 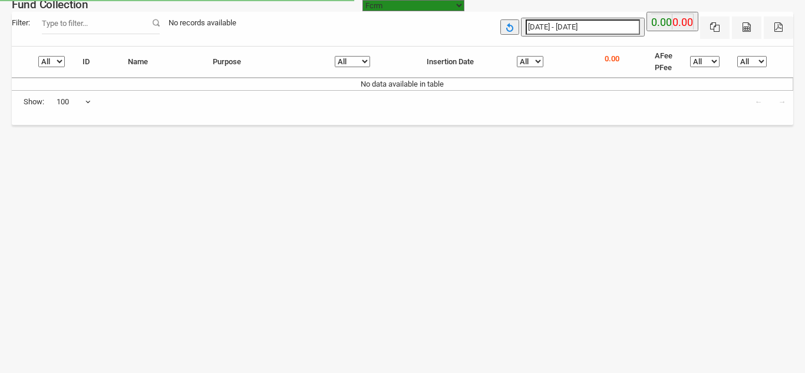 What do you see at coordinates (612, 59) in the screenshot?
I see `p: 0.00` at bounding box center [612, 59].